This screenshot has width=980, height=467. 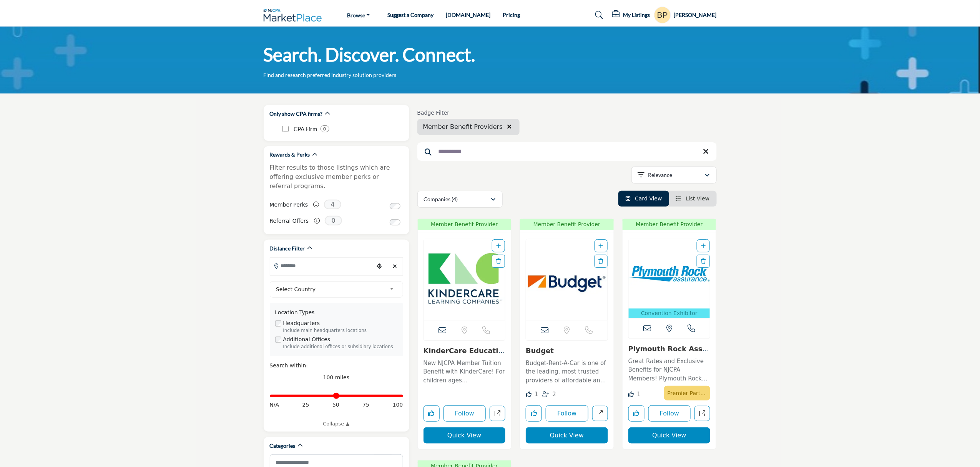 What do you see at coordinates (687, 393) in the screenshot?
I see `p: Premier Partner` at bounding box center [687, 393].